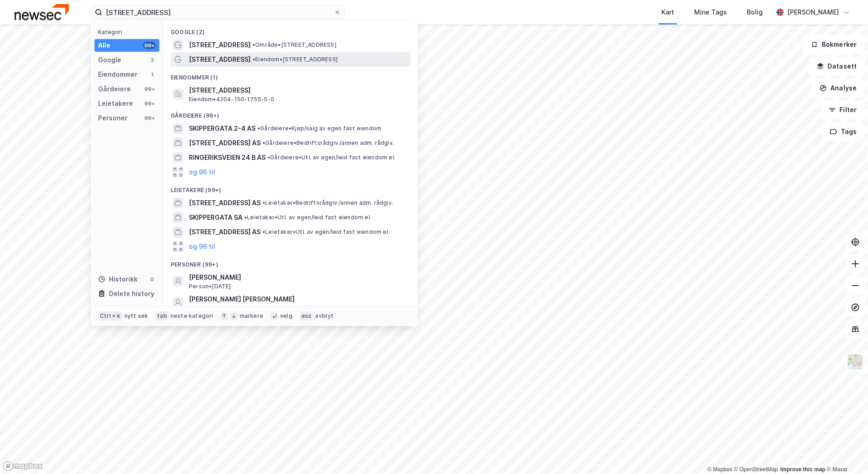 Image resolution: width=868 pixels, height=474 pixels. Describe the element at coordinates (162, 316) in the screenshot. I see `div: tab` at that location.